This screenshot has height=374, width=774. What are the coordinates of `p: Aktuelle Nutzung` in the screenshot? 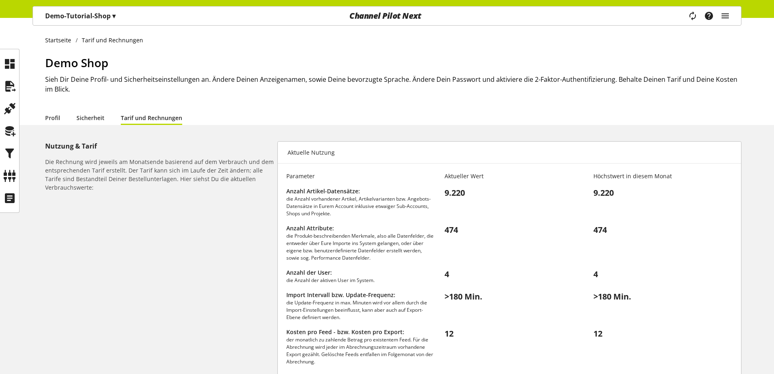 It's located at (311, 152).